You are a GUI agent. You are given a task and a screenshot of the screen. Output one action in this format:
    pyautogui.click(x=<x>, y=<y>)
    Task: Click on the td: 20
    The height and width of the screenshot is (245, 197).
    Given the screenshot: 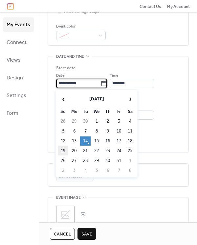 What is the action you would take?
    pyautogui.click(x=74, y=151)
    